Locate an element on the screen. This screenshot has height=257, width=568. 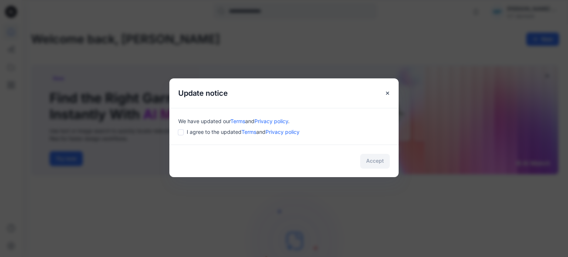
div: We have updated our . is located at coordinates (284, 121).